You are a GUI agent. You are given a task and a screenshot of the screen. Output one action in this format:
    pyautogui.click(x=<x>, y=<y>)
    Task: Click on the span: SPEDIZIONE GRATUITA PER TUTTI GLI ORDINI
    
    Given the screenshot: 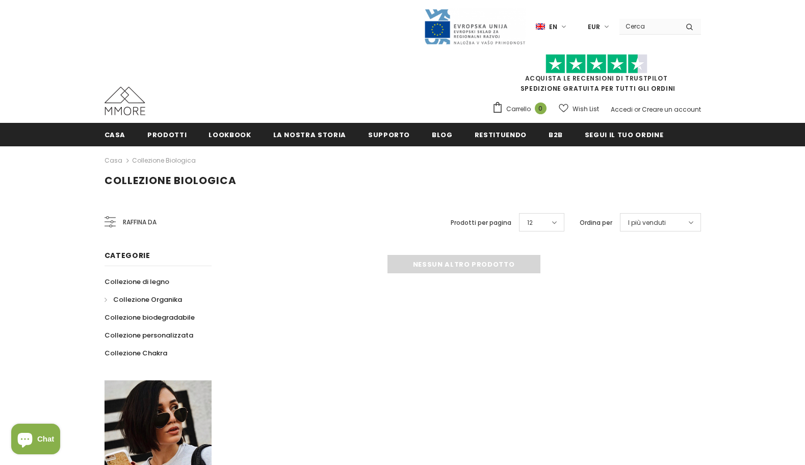 What is the action you would take?
    pyautogui.click(x=596, y=75)
    